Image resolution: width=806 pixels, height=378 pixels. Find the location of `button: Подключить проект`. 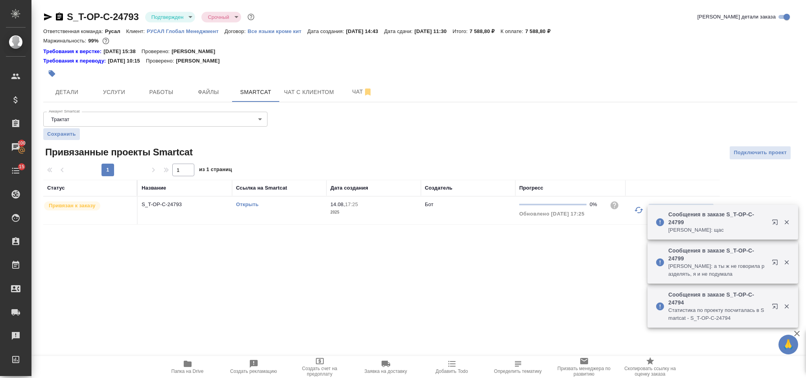

button: Подключить проект is located at coordinates (760, 153).